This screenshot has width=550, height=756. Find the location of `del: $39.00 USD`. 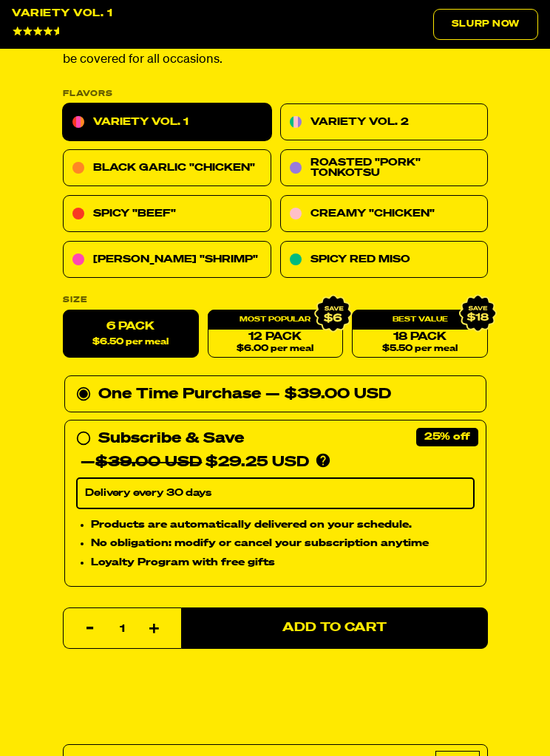

del: $39.00 USD is located at coordinates (148, 461).